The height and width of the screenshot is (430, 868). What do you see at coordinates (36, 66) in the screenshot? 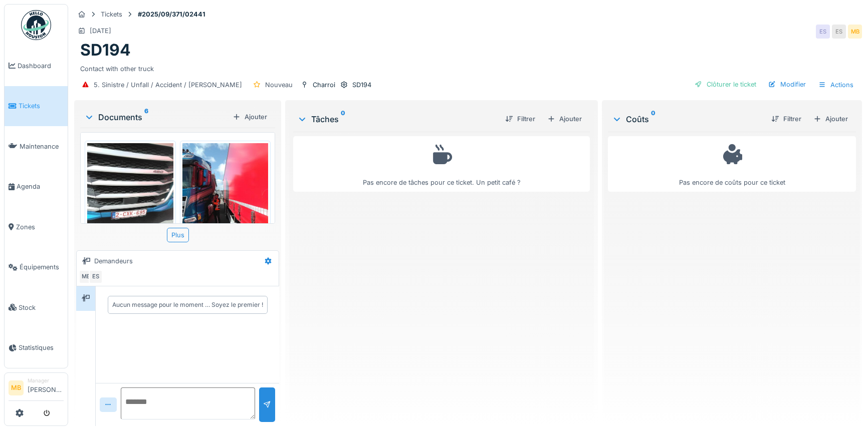
I see `a: Dashboard` at bounding box center [36, 66].